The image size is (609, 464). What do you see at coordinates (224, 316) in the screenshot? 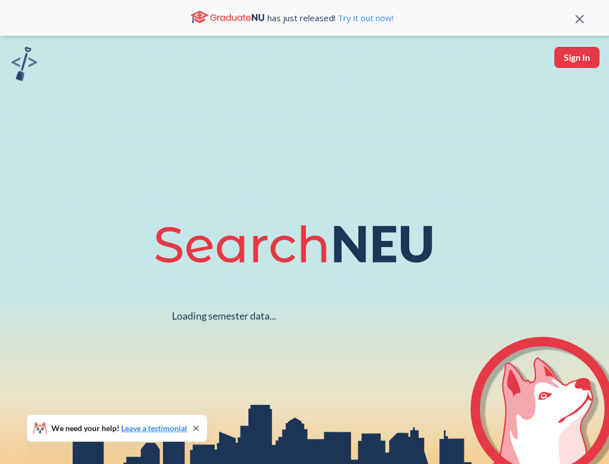
I see `div: Loading semester data...` at bounding box center [224, 316].